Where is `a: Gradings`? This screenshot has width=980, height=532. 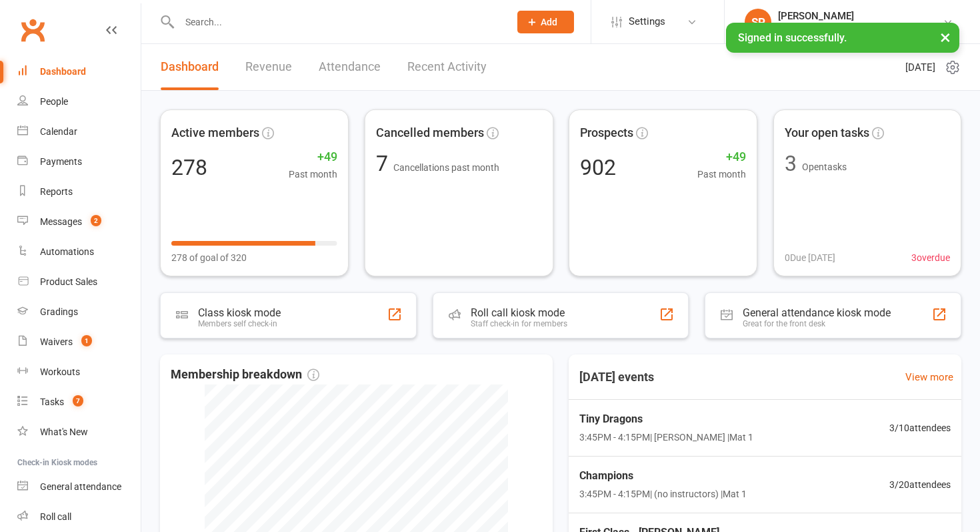
a: Gradings is located at coordinates (79, 312).